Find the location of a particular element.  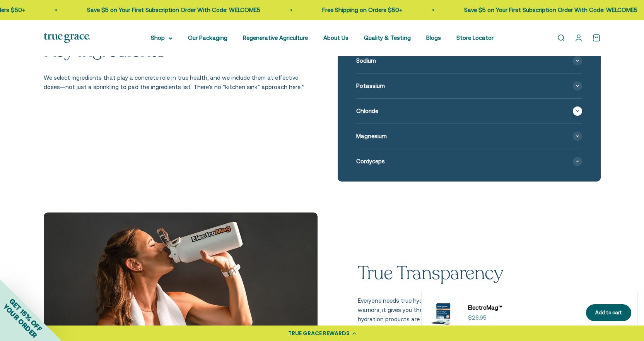

a: ElectroMag™ is located at coordinates (522, 308).